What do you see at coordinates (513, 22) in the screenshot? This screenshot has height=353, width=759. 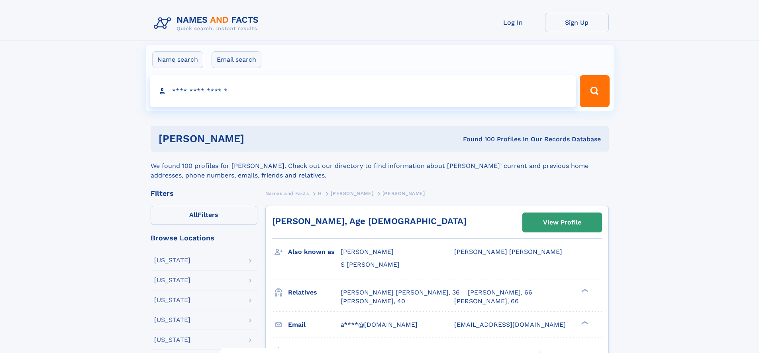 I see `a: Log In` at bounding box center [513, 22].